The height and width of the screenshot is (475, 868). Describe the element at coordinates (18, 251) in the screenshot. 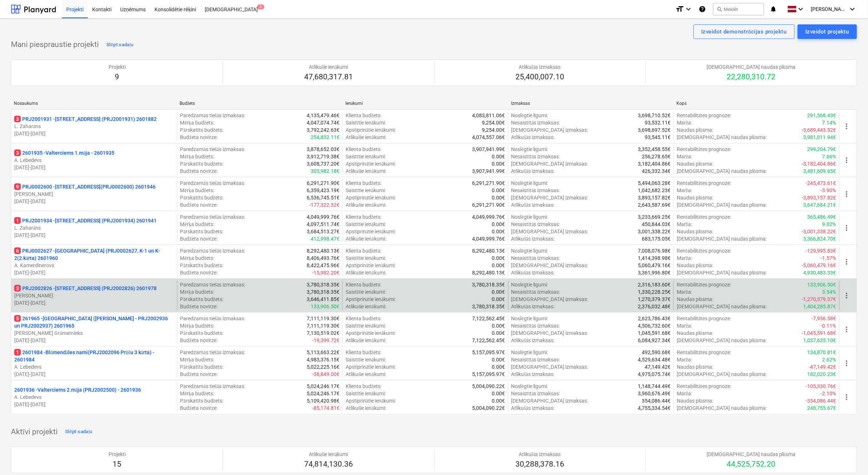

I see `span: 6` at that location.